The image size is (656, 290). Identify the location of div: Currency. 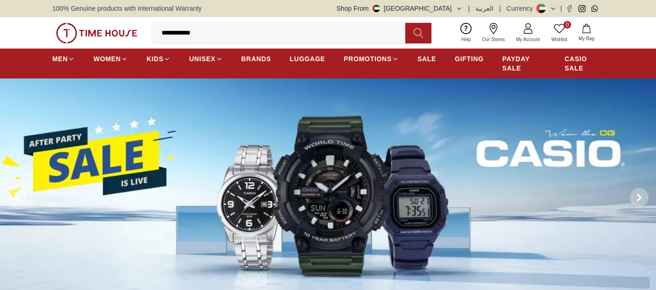
(521, 8).